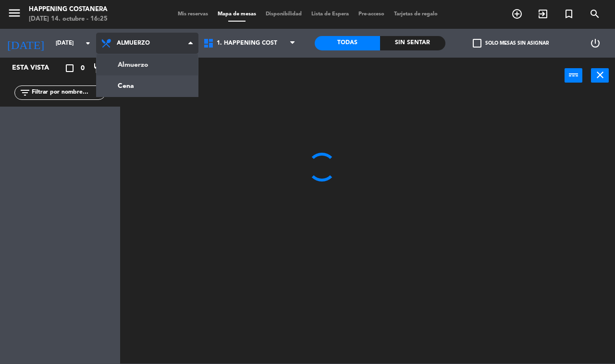  I want to click on span: Mapa de mesas, so click(237, 14).